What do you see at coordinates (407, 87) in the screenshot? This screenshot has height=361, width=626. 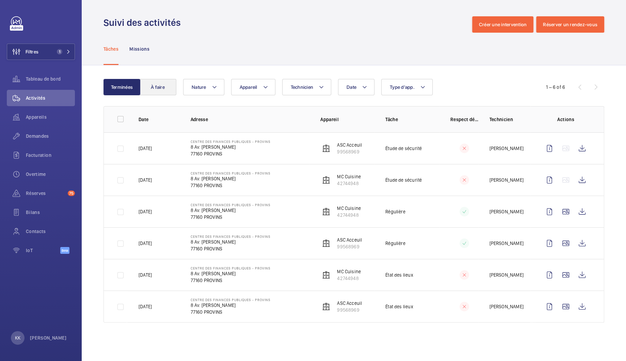 I see `button: Type d'app.` at bounding box center [407, 87].